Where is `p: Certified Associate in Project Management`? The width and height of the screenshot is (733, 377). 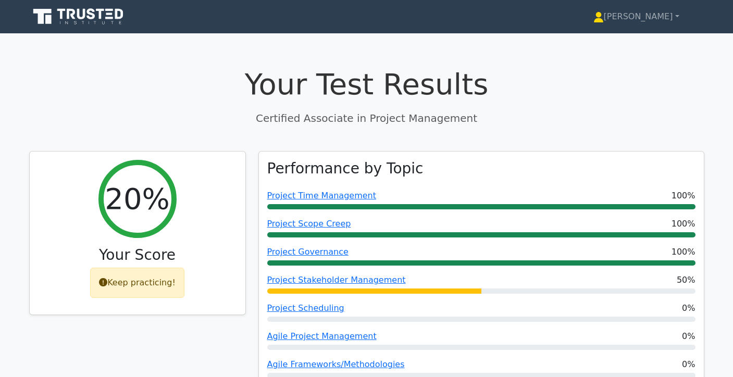
p: Certified Associate in Project Management is located at coordinates (367, 118).